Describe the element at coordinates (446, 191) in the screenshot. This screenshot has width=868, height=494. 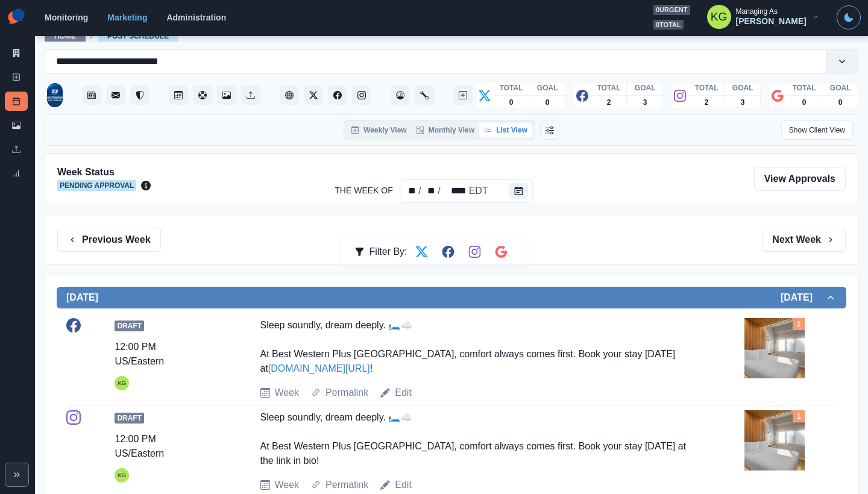
I see `div: Date` at that location.